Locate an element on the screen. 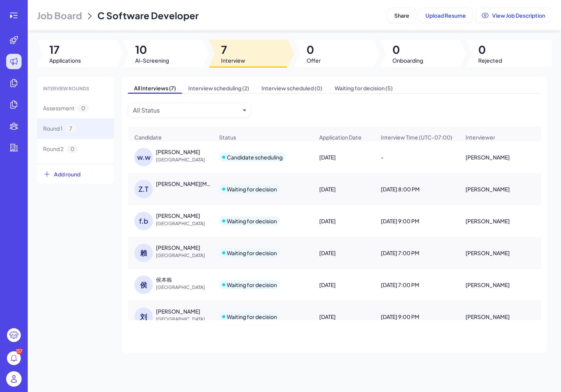 This screenshot has width=561, height=392. button: All Status is located at coordinates (186, 110).